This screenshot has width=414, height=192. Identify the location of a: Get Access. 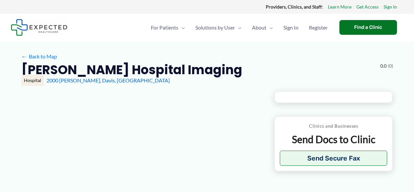
(368, 7).